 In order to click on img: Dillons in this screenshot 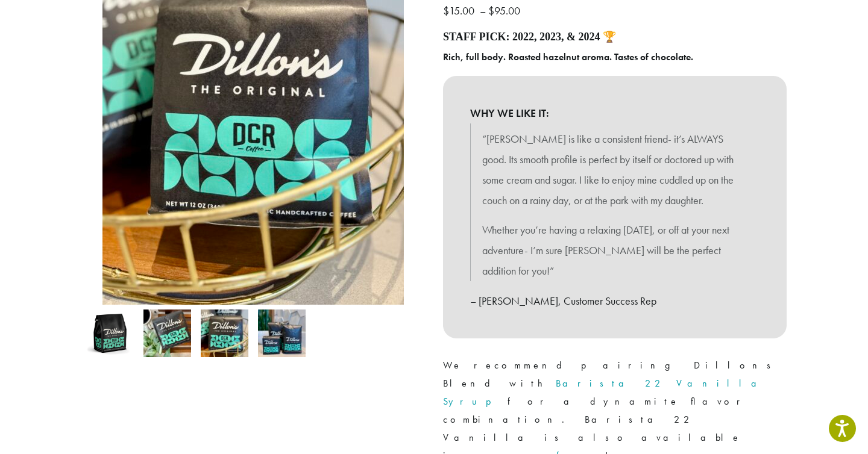, I will do `click(110, 333)`.